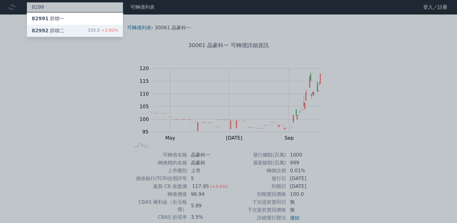 This screenshot has height=223, width=457. What do you see at coordinates (40, 31) in the screenshot?
I see `span: 82992` at bounding box center [40, 31].